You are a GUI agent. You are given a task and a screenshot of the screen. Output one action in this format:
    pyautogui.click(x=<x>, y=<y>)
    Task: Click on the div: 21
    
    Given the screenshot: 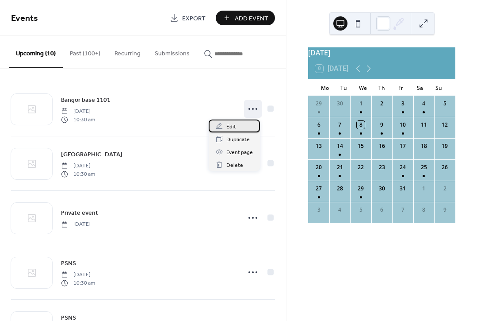 What is the action you would take?
    pyautogui.click(x=340, y=167)
    